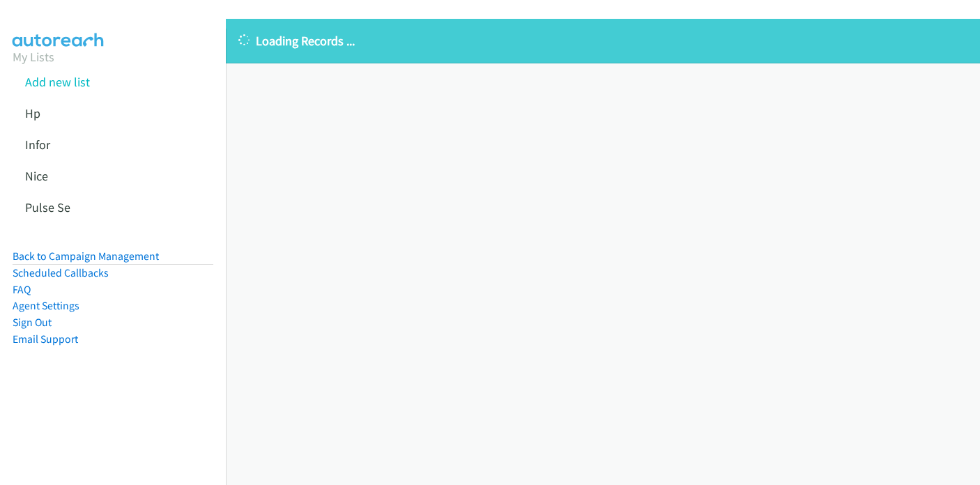 The height and width of the screenshot is (485, 980). Describe the element at coordinates (46, 305) in the screenshot. I see `a: Agent Settings` at that location.